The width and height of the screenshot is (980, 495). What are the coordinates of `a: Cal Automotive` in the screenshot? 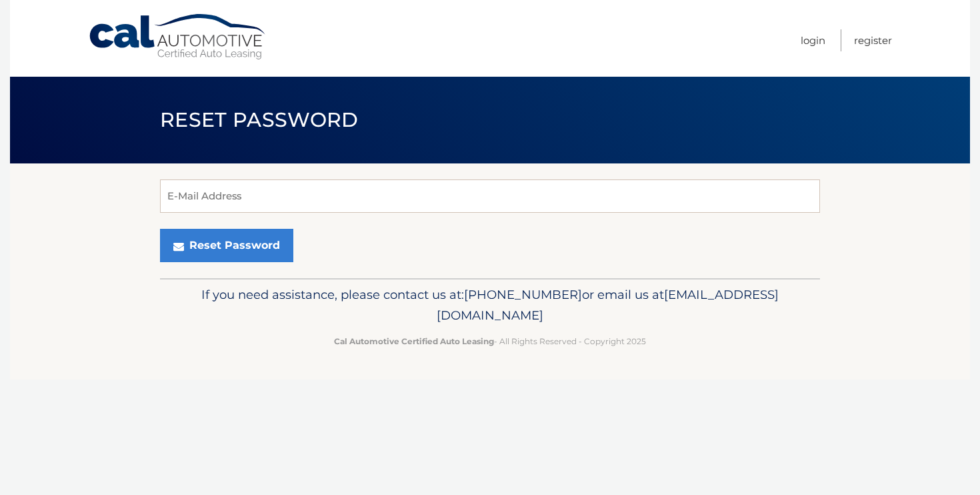 It's located at (178, 37).